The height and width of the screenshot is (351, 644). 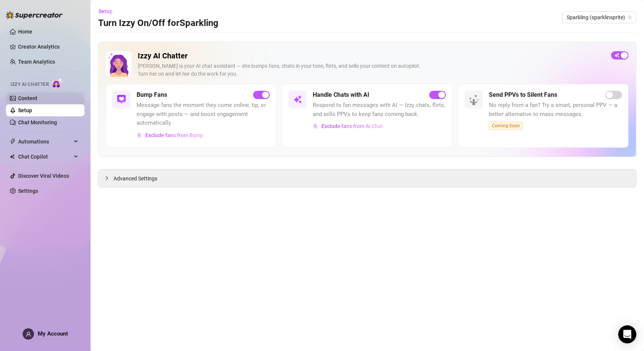 I want to click on a: Settings, so click(x=28, y=191).